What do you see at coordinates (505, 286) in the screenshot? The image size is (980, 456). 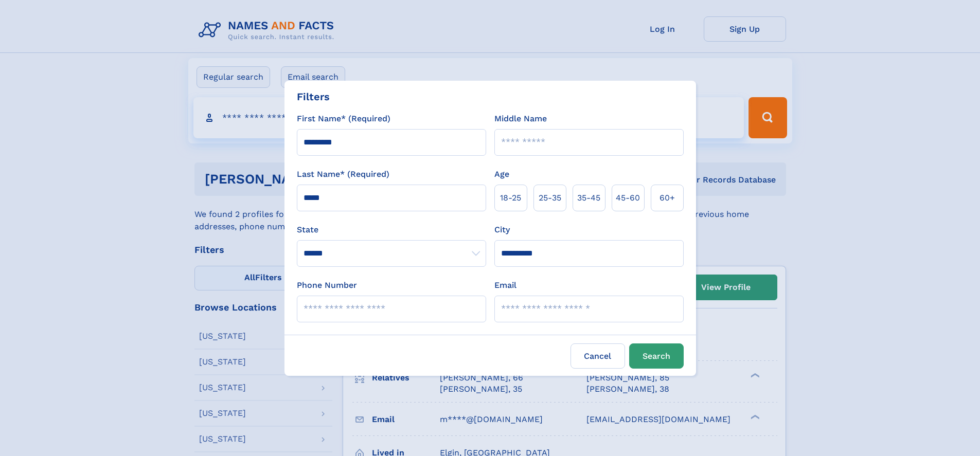 I see `label: Email` at bounding box center [505, 286].